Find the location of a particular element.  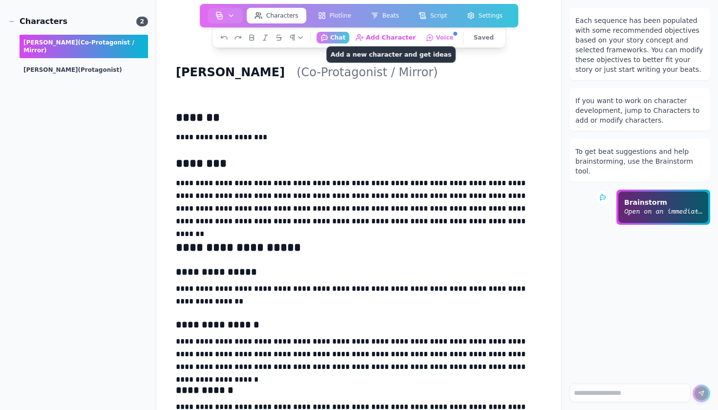

div: Each sequence has been populated with some recommended objectives based on your story concept and... is located at coordinates (640, 45).